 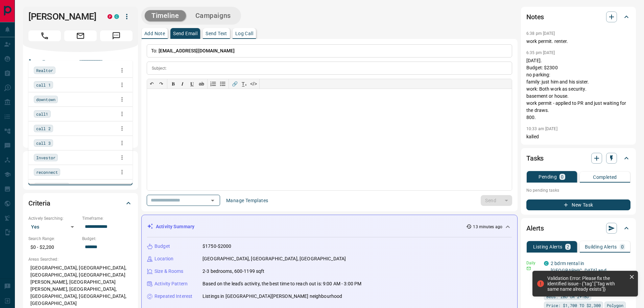 What do you see at coordinates (45, 71) in the screenshot?
I see `span: Realtor` at bounding box center [45, 71].